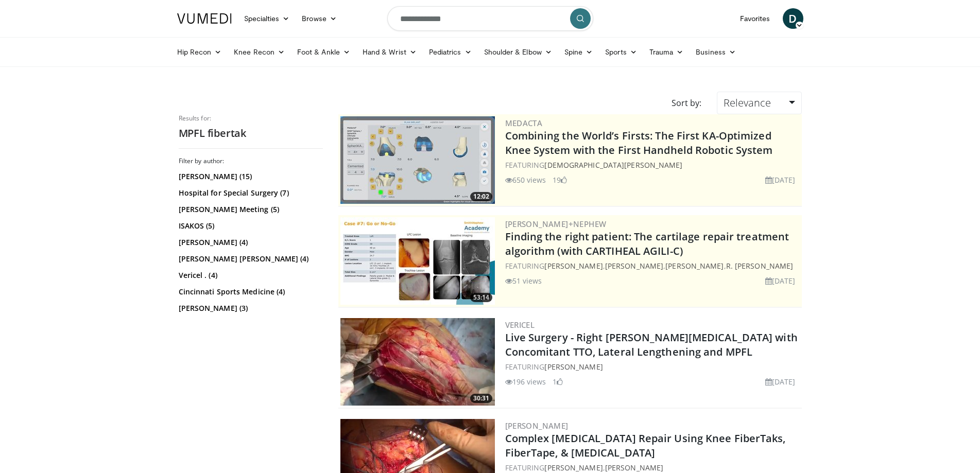 This screenshot has height=473, width=980. What do you see at coordinates (639, 143) in the screenshot?
I see `a: Combining the World’s Firsts: The First KA-Optimized Knee System with the First Handheld Robotic ...` at bounding box center [639, 143].